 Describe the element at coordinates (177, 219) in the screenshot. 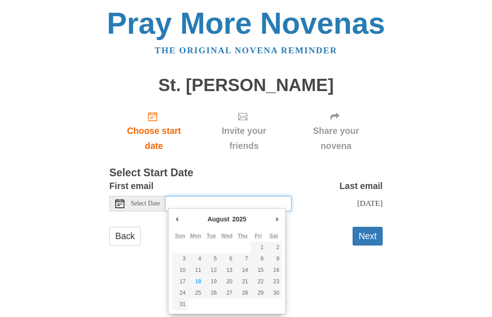

I see `button: Previous Month` at that location.